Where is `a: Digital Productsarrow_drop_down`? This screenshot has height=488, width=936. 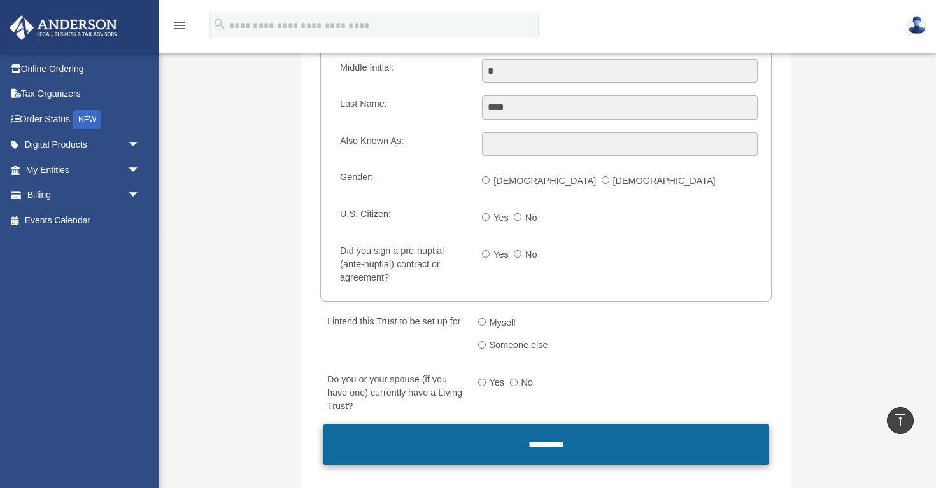
a: Digital Productsarrow_drop_down is located at coordinates (84, 145).